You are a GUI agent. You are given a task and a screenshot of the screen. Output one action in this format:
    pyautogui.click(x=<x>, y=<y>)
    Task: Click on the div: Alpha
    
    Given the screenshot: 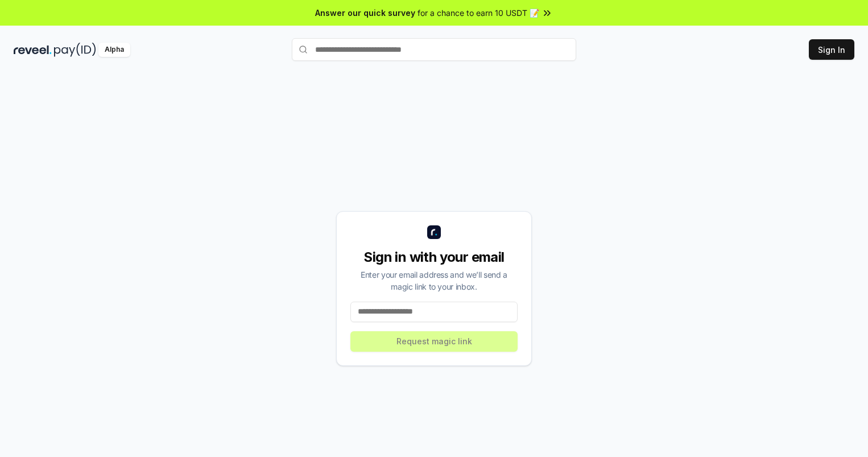 What is the action you would take?
    pyautogui.click(x=115, y=49)
    